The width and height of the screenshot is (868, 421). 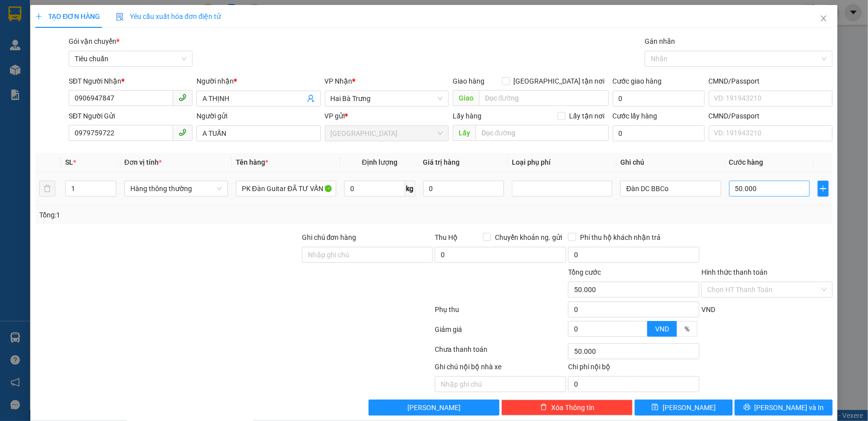 I want to click on span: Đơn vị tính, so click(x=143, y=163).